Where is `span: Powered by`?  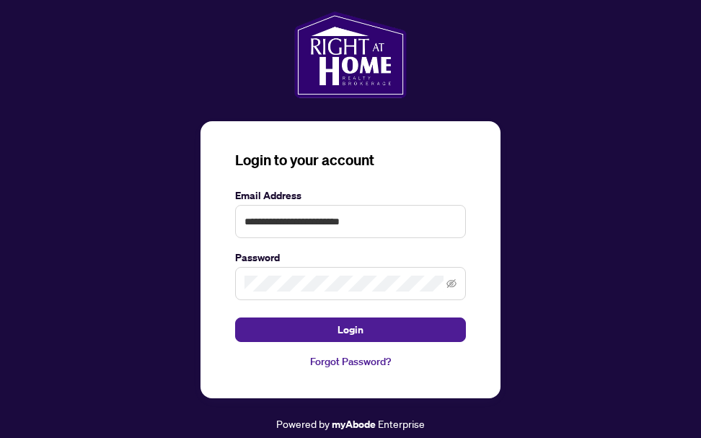 span: Powered by is located at coordinates (303, 424).